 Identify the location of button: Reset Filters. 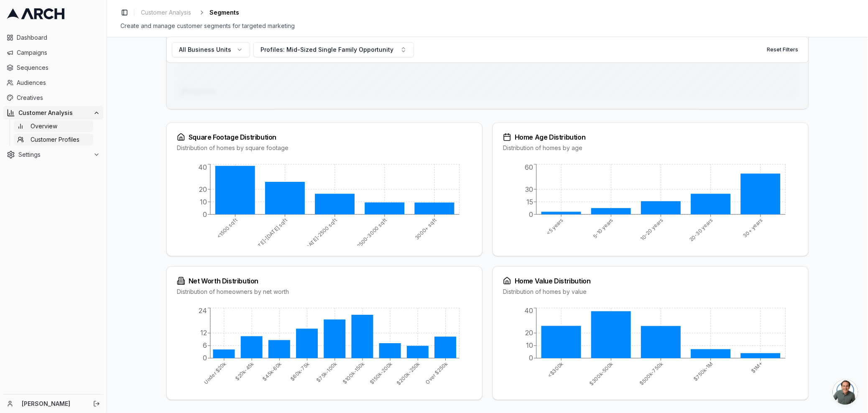
(782, 49).